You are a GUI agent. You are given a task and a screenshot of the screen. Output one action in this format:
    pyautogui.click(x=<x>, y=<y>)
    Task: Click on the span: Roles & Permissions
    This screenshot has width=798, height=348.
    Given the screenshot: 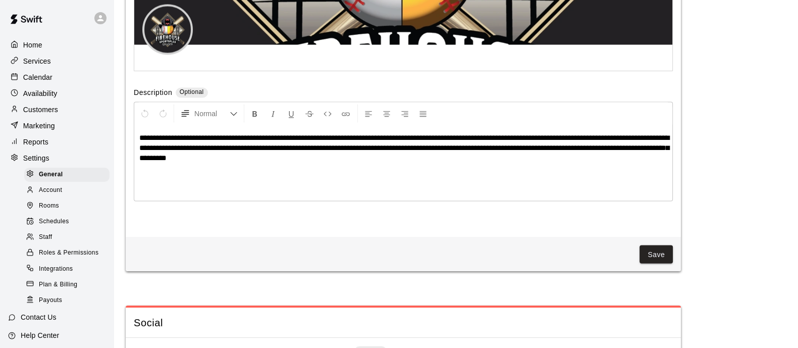 What is the action you would take?
    pyautogui.click(x=69, y=253)
    